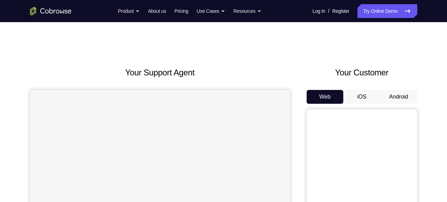 The height and width of the screenshot is (202, 447). Describe the element at coordinates (387, 11) in the screenshot. I see `a: Try Online Demo` at that location.